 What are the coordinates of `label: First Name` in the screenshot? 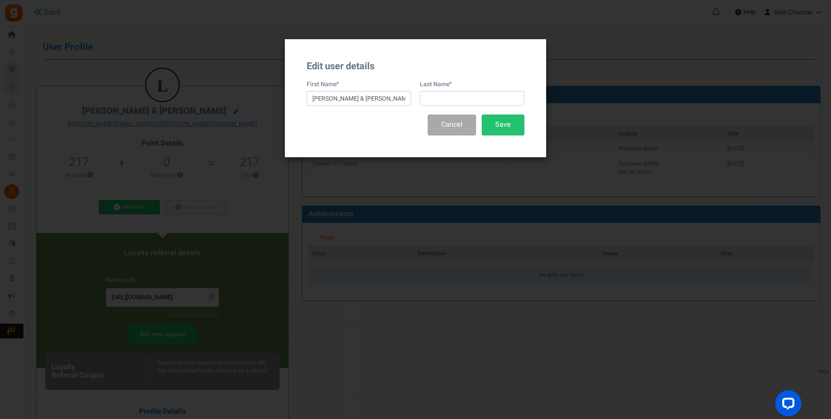 It's located at (322, 85).